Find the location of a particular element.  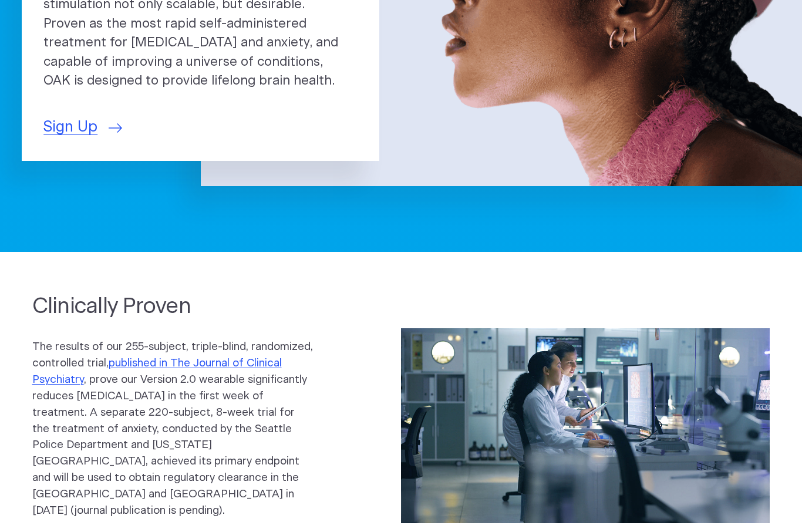

p: The results of our 255-subject, triple-blind, randomized, controlled trial, , prove our Version 2... is located at coordinates (173, 429).